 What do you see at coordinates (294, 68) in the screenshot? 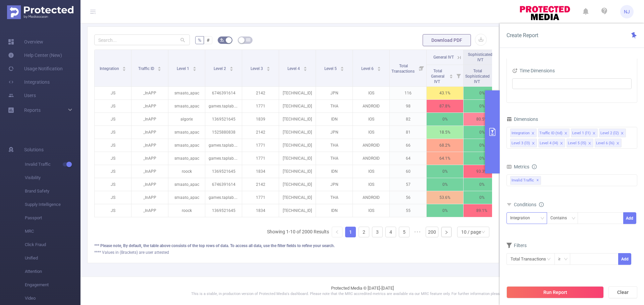
I see `span: Level 4` at bounding box center [294, 68].